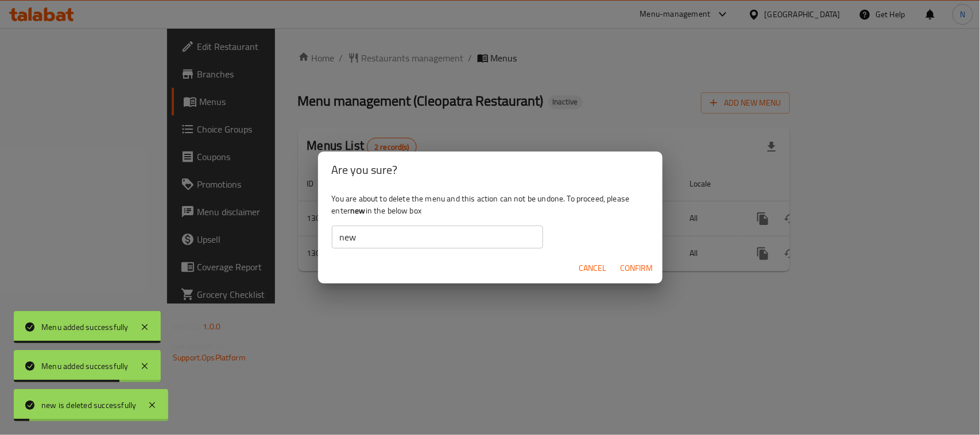 The height and width of the screenshot is (435, 980). What do you see at coordinates (490, 170) in the screenshot?
I see `h2: Are you sure?` at bounding box center [490, 170].